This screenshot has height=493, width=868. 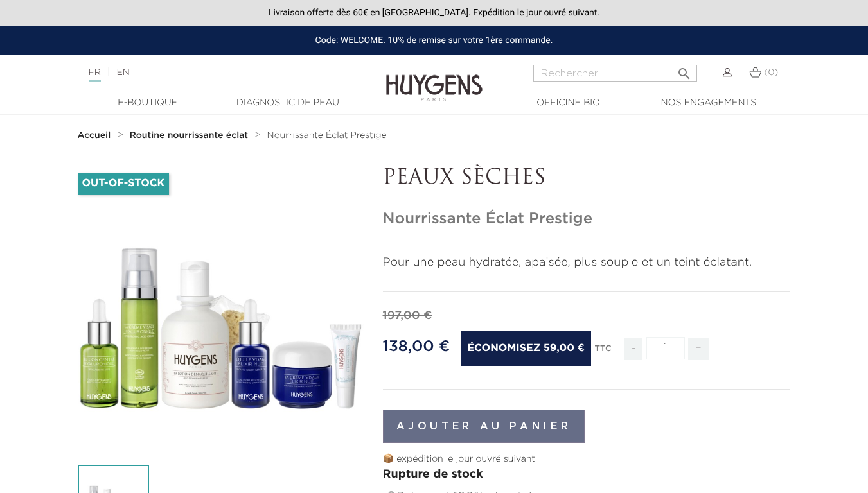 I want to click on button: Ajouter au panier, so click(x=484, y=426).